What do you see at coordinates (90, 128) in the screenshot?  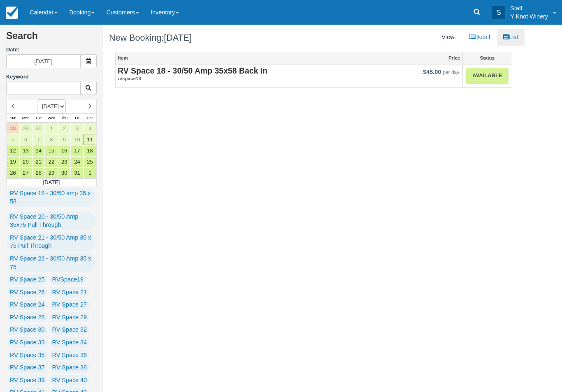 I see `a: 4` at bounding box center [90, 128].